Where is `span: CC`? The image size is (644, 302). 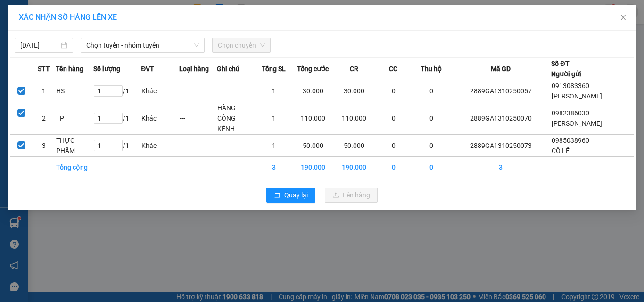
span: CC is located at coordinates (394, 69).